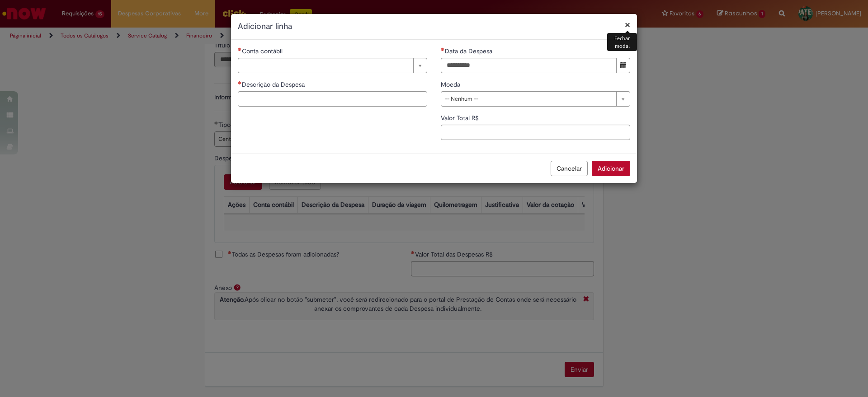  What do you see at coordinates (332, 99) in the screenshot?
I see `input: Descrição da Despesa` at bounding box center [332, 99].